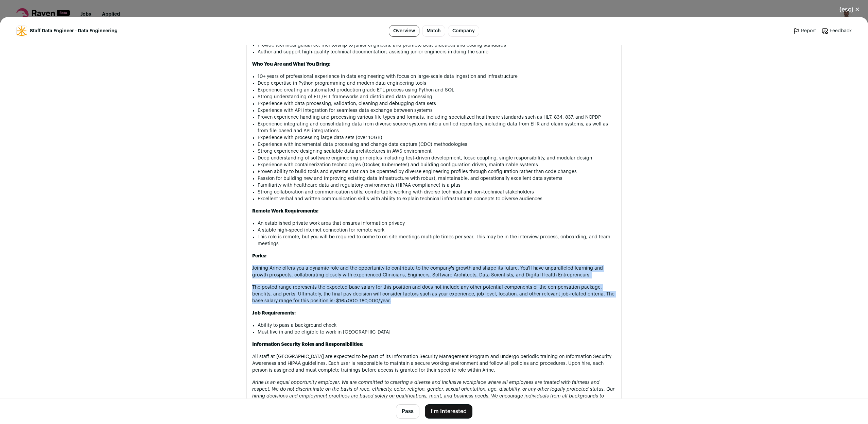 Image resolution: width=868 pixels, height=424 pixels. Describe the element at coordinates (436, 165) in the screenshot. I see `li: Experience with containerization technologies (Docker, Kubernetes) and building configuration-dri...` at that location.